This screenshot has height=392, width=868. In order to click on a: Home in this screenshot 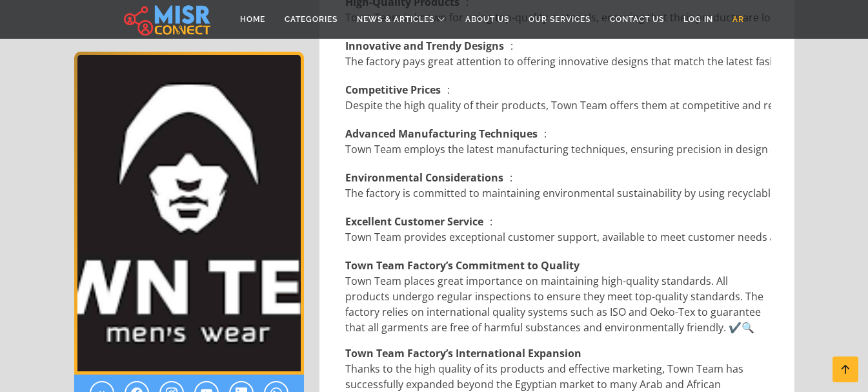, I will do `click(252, 19)`.